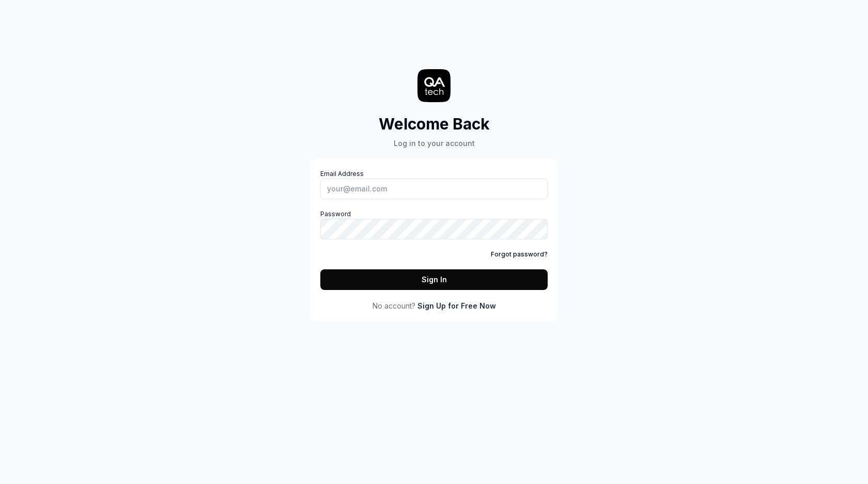 The image size is (868, 484). Describe the element at coordinates (434, 143) in the screenshot. I see `div: Log in to your account` at that location.